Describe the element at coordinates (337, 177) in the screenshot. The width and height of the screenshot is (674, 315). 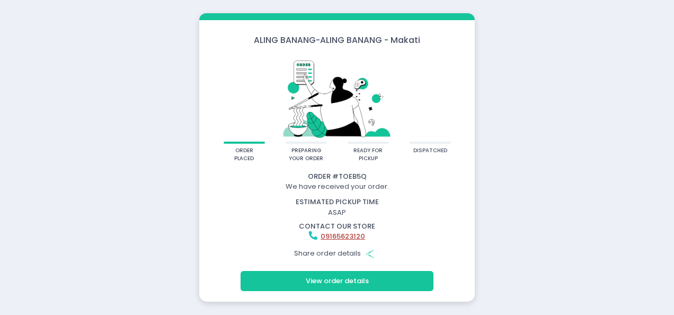
I see `div: Order # TOEB5Q` at that location.